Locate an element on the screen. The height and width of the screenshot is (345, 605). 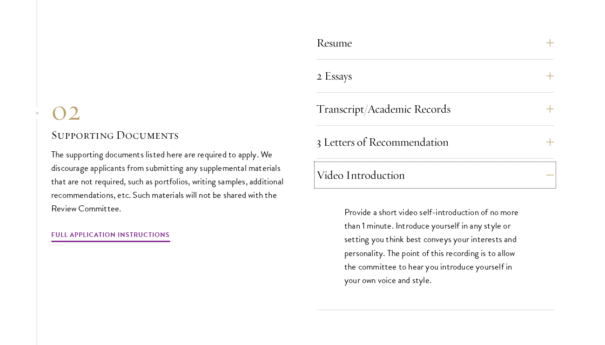
button: Resume is located at coordinates (435, 43).